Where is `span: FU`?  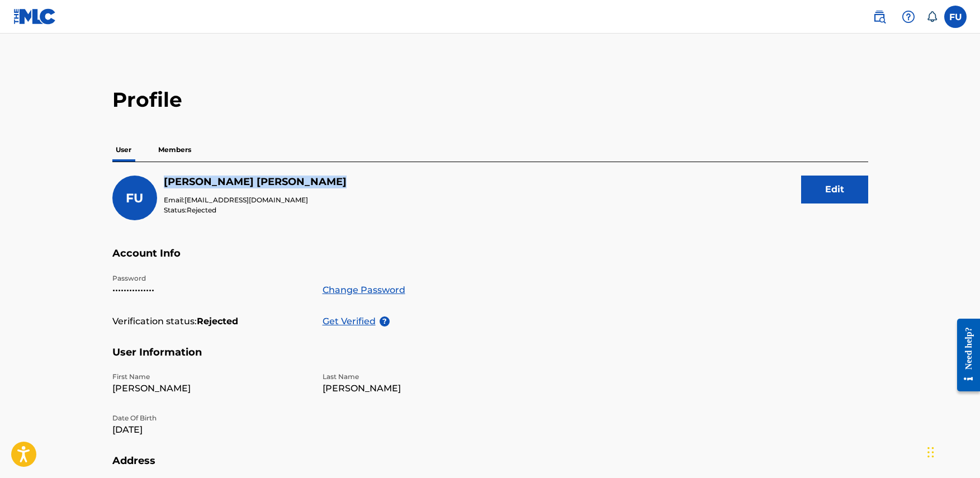
span: FU is located at coordinates (134, 198).